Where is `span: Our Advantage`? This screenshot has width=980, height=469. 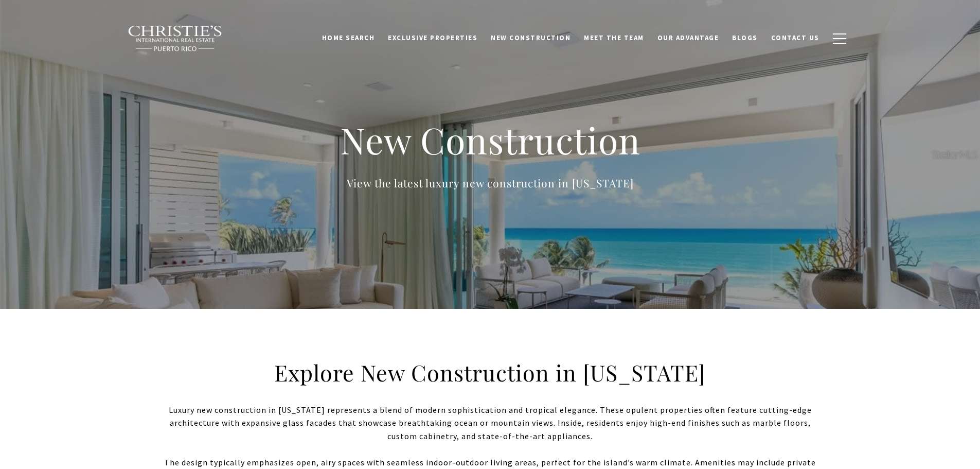 span: Our Advantage is located at coordinates (688, 38).